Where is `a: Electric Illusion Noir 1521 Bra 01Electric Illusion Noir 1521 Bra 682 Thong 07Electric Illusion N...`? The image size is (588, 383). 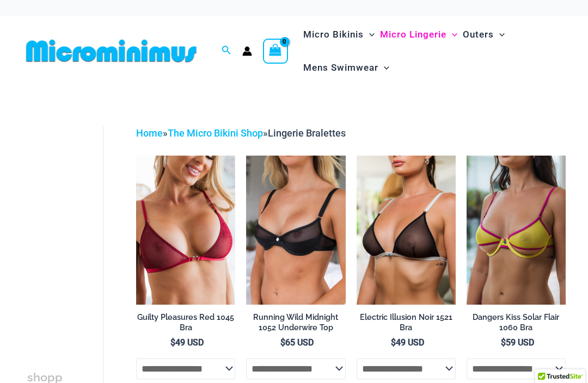 a: Electric Illusion Noir 1521 Bra 01Electric Illusion Noir 1521 Bra 682 Thong 07Electric Illusion N... is located at coordinates (406, 229).